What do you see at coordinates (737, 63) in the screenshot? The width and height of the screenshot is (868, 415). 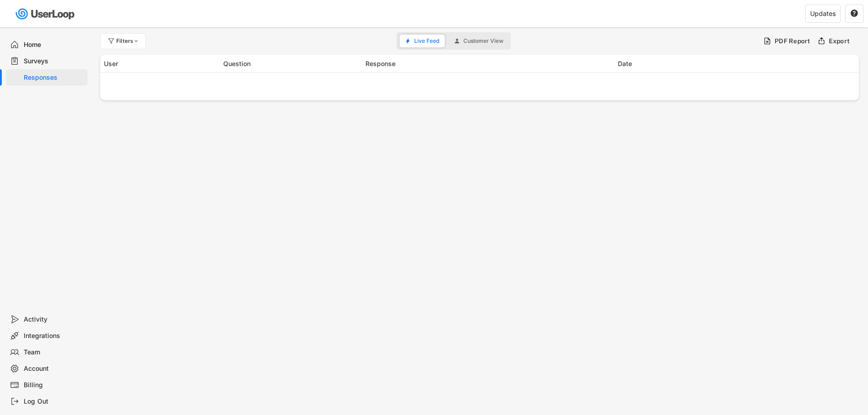 I see `div: Date` at bounding box center [737, 63].